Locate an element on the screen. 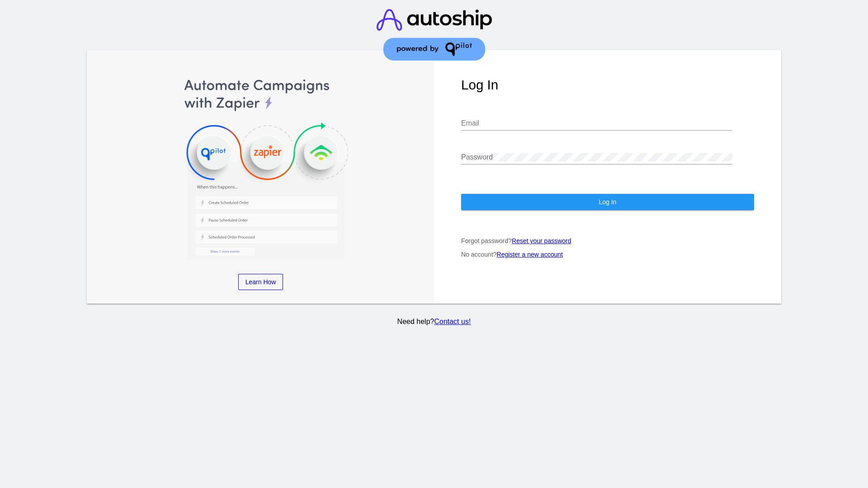 This screenshot has height=488, width=868. button: Log In is located at coordinates (607, 202).